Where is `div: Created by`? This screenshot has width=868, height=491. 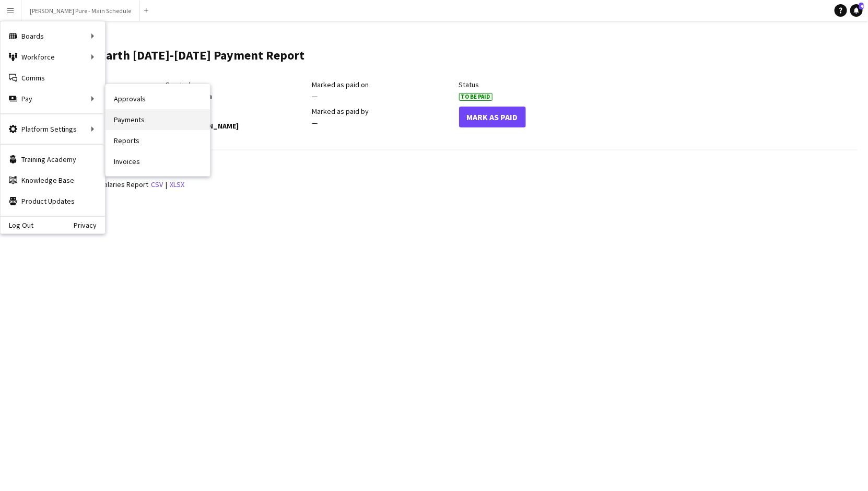 div: Created by is located at coordinates (236, 111).